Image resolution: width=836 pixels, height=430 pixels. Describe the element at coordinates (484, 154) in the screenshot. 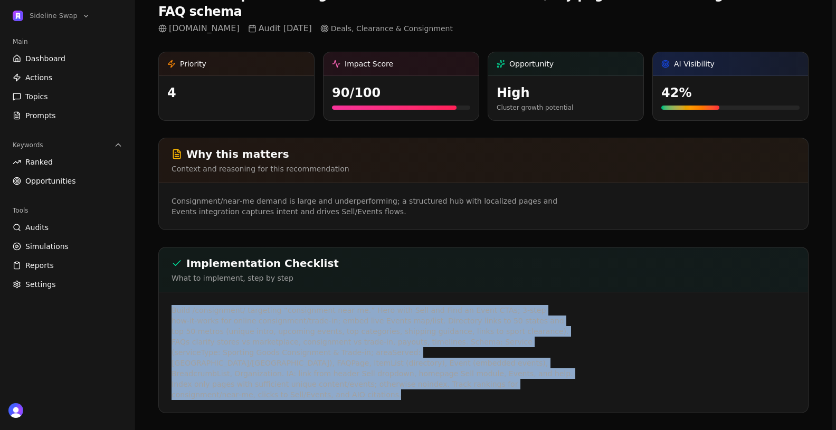

I see `h2: Why this matters` at that location.